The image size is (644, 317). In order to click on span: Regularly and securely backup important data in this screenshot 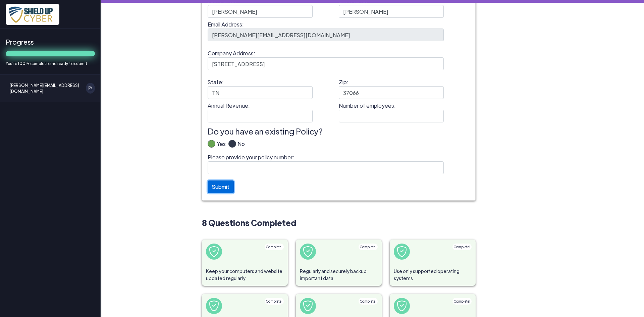, I will do `click(339, 274)`.